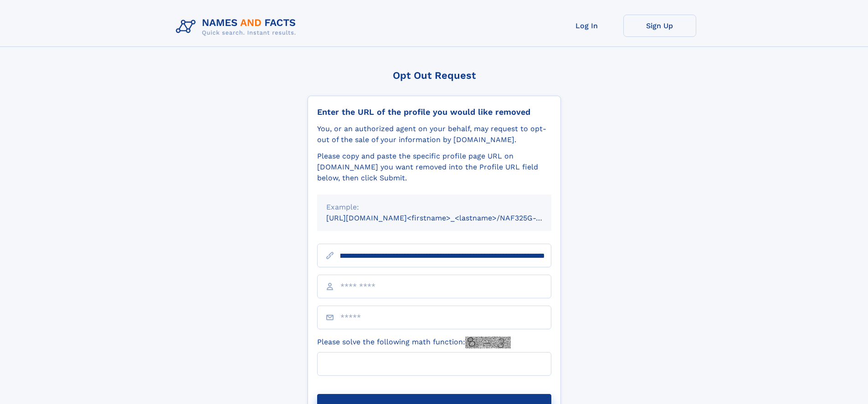  I want to click on a: Log In, so click(587, 25).